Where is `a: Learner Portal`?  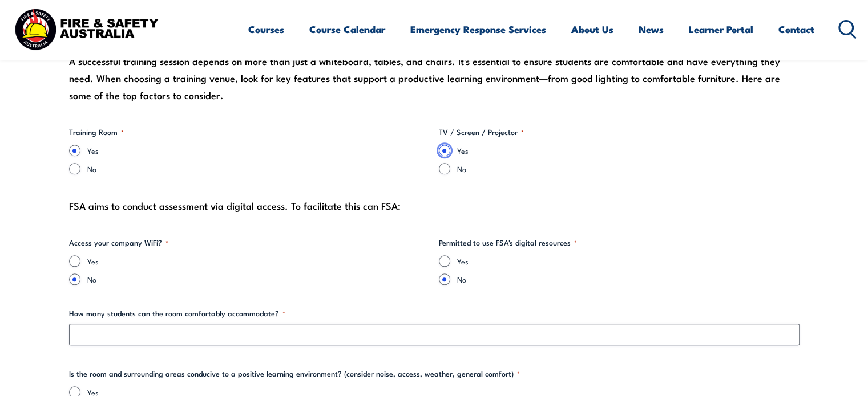 a: Learner Portal is located at coordinates (721, 29).